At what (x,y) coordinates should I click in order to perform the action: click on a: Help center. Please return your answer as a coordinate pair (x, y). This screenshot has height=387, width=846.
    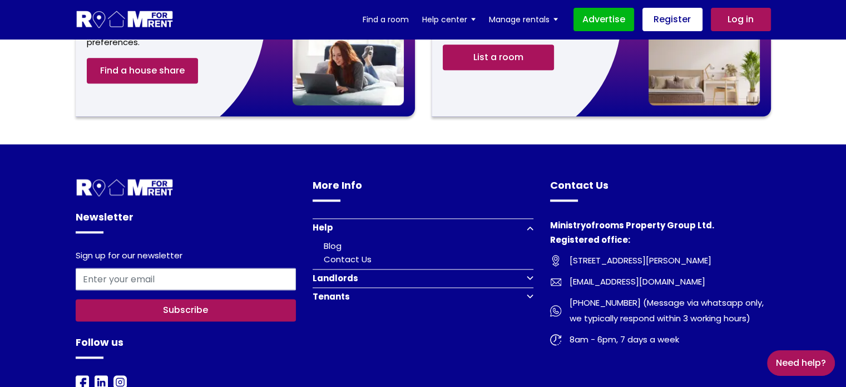
    Looking at the image, I should click on (449, 19).